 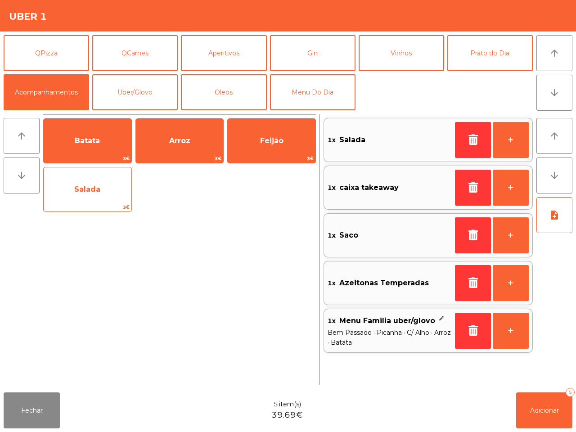 What do you see at coordinates (554, 215) in the screenshot?
I see `button: note_add` at bounding box center [554, 215].